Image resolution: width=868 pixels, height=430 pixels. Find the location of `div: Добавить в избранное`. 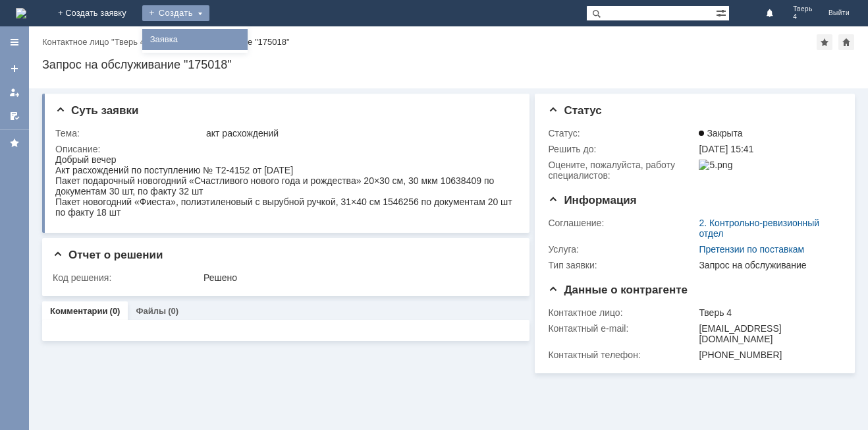

div: Добавить в избранное is located at coordinates (824, 42).